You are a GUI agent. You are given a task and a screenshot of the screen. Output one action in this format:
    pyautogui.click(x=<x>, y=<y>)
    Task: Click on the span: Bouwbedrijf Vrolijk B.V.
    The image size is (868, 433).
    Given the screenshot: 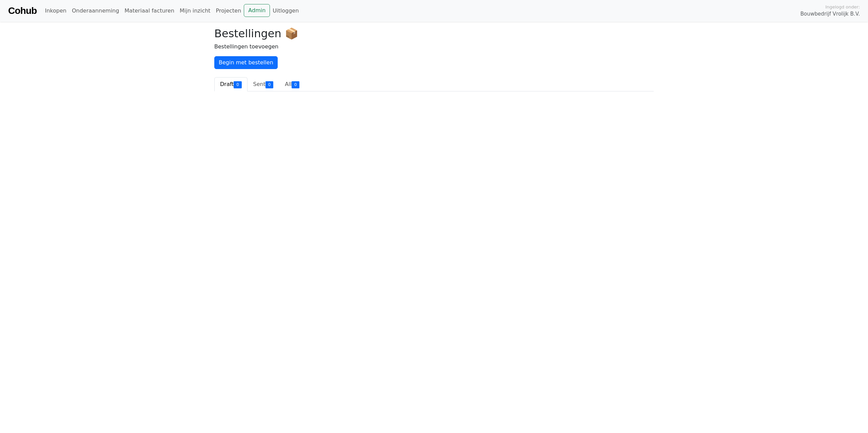 What is the action you would take?
    pyautogui.click(x=830, y=14)
    